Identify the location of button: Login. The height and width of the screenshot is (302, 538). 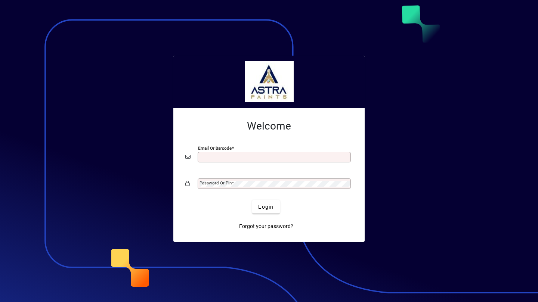
(266, 207).